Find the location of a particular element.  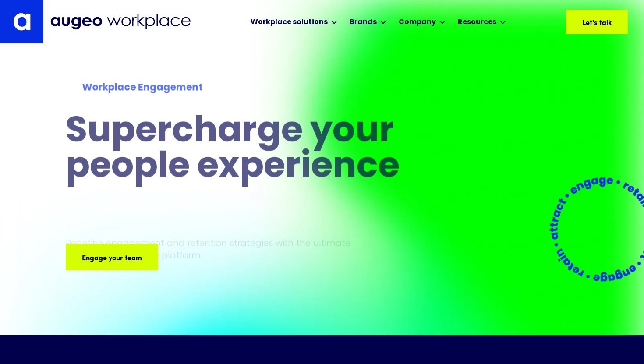

a: Engage your team is located at coordinates (111, 257).